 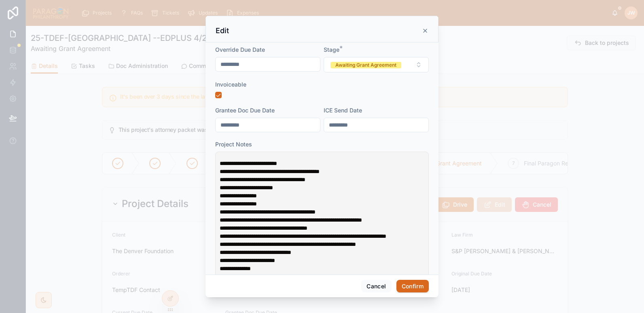 What do you see at coordinates (222, 31) in the screenshot?
I see `h3: Edit` at bounding box center [222, 31].